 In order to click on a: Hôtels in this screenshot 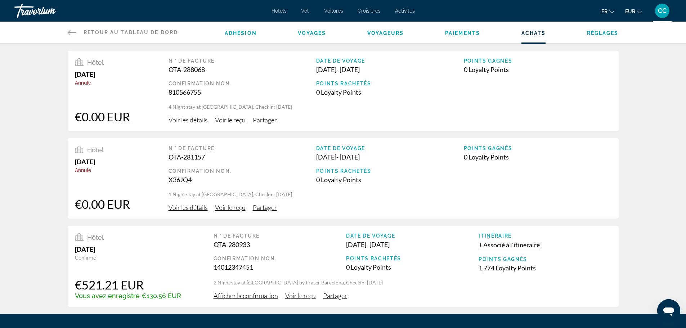, I will do `click(279, 11)`.